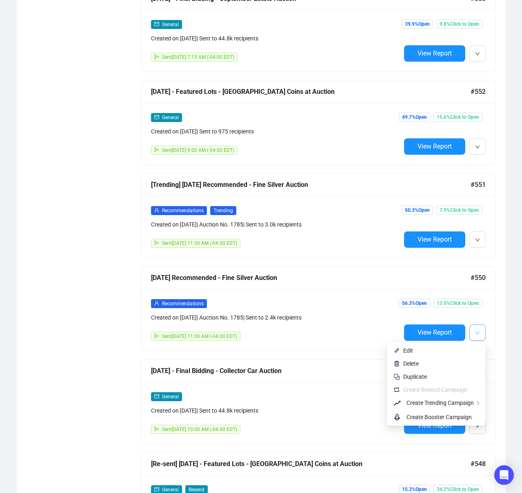 This screenshot has width=522, height=493. Describe the element at coordinates (477, 463) in the screenshot. I see `span: #548` at that location.